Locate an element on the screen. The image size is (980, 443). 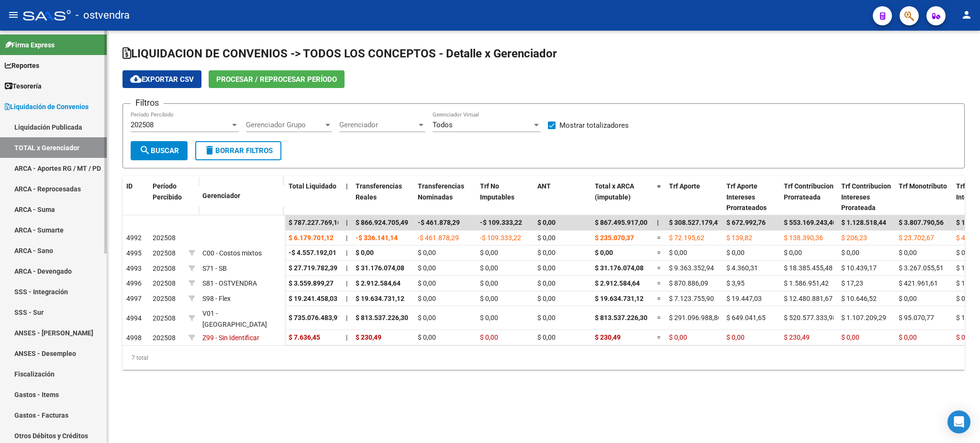
span: $ 6.179.701,12 is located at coordinates (311, 238).